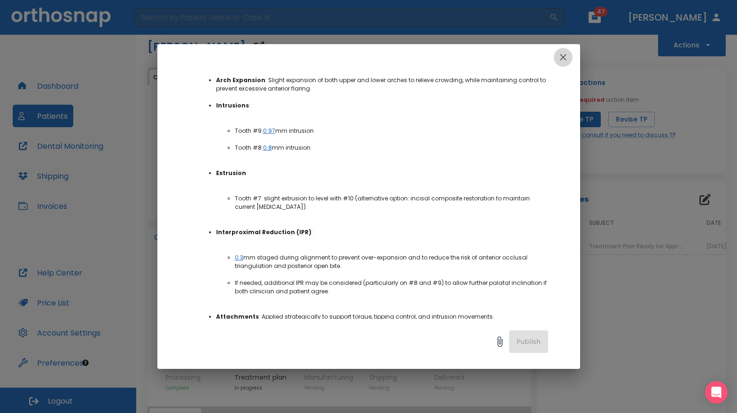 This screenshot has width=737, height=413. What do you see at coordinates (263, 232) in the screenshot?
I see `strong: Interproximal Reduction (IPR)` at bounding box center [263, 232].